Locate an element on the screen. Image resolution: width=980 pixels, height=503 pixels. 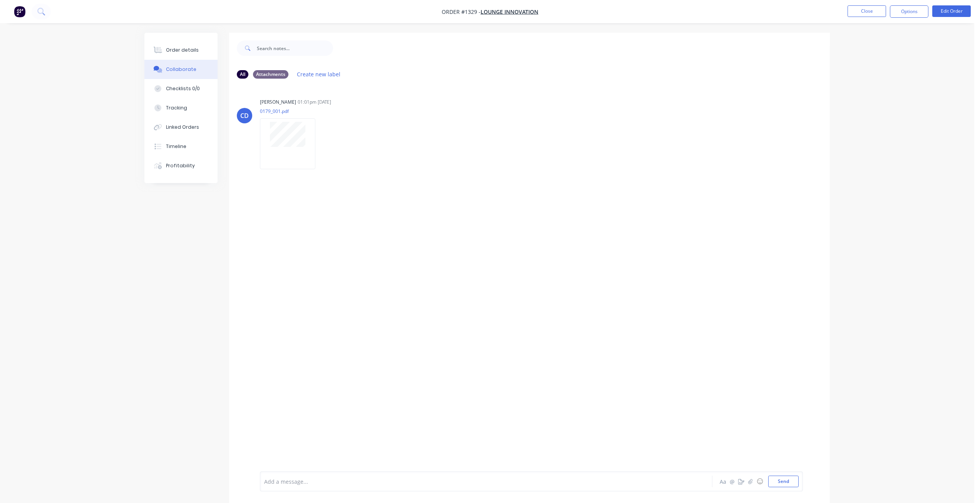
button: Edit Order is located at coordinates (952, 12).